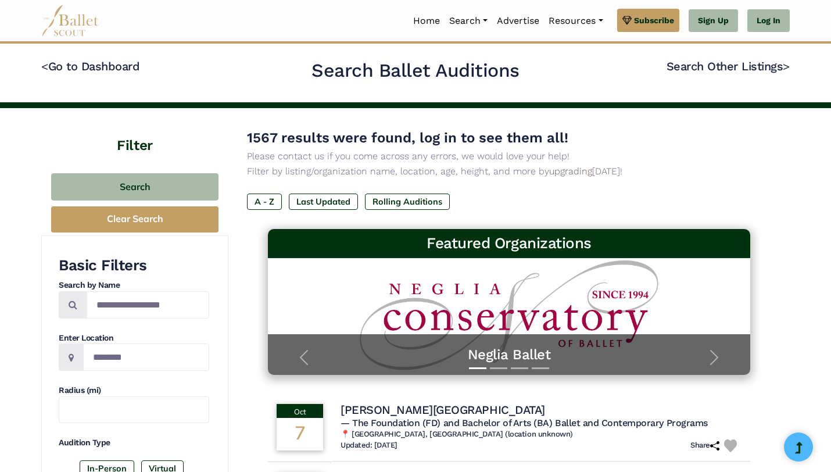 This screenshot has width=831, height=472. What do you see at coordinates (146, 357) in the screenshot?
I see `input: Location` at bounding box center [146, 357].